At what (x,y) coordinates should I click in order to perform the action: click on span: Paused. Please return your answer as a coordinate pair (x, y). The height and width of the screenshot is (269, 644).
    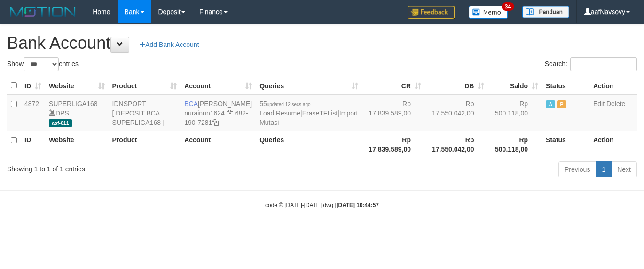
    Looking at the image, I should click on (562, 104).